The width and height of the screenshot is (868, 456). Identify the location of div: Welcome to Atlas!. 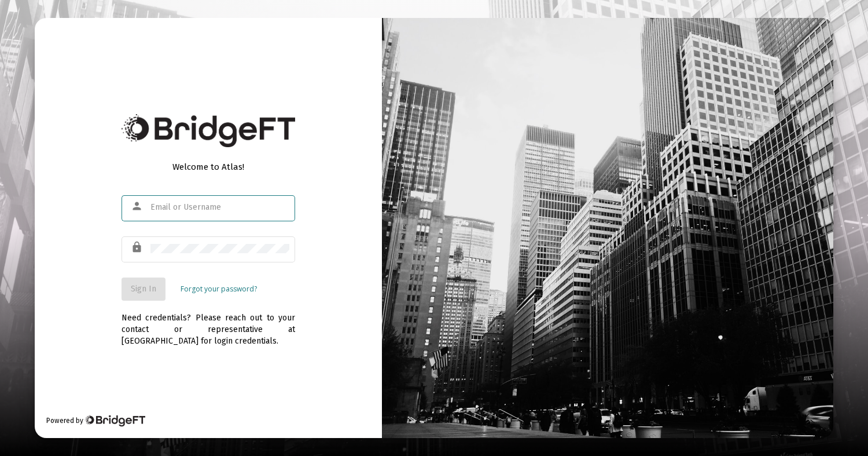
(208, 167).